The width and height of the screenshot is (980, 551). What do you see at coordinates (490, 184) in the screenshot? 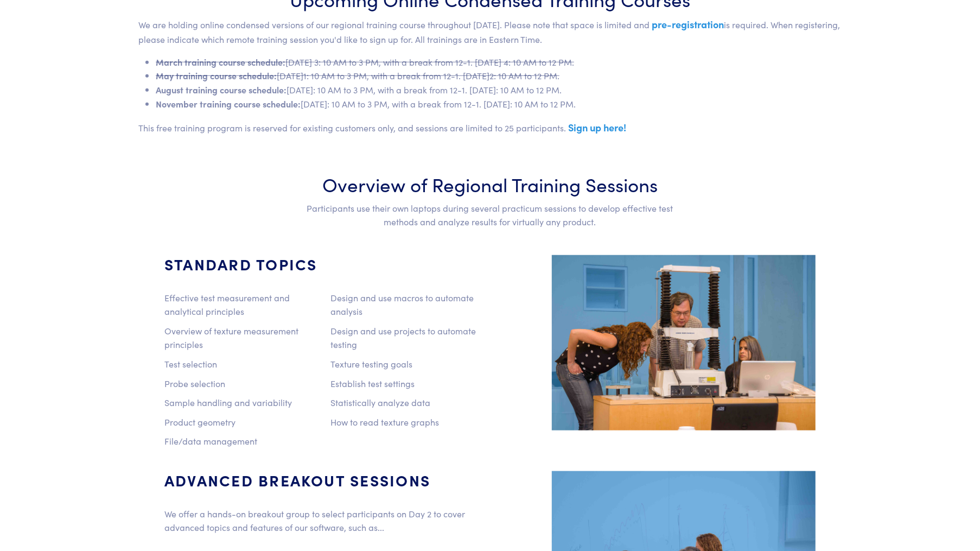
I see `h3: Overview of Regional Training Sessions` at bounding box center [490, 184].